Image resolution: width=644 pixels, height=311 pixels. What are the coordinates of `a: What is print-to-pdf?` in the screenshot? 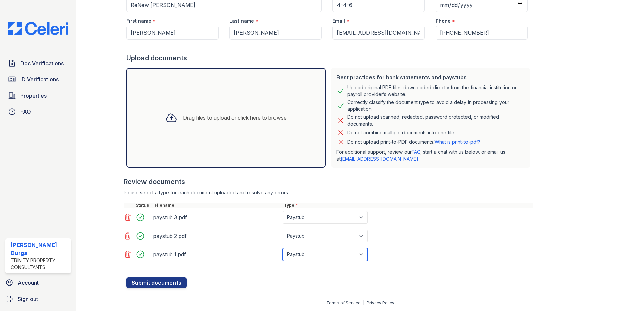 It's located at (458, 142).